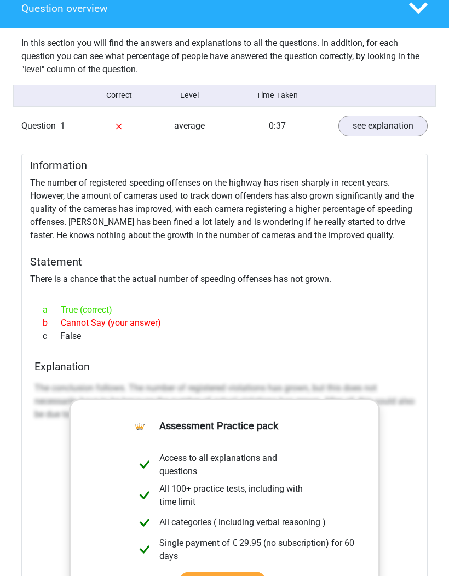 The image size is (449, 576). What do you see at coordinates (224, 323) in the screenshot?
I see `div: Cannot Say (your answer)` at bounding box center [224, 323].